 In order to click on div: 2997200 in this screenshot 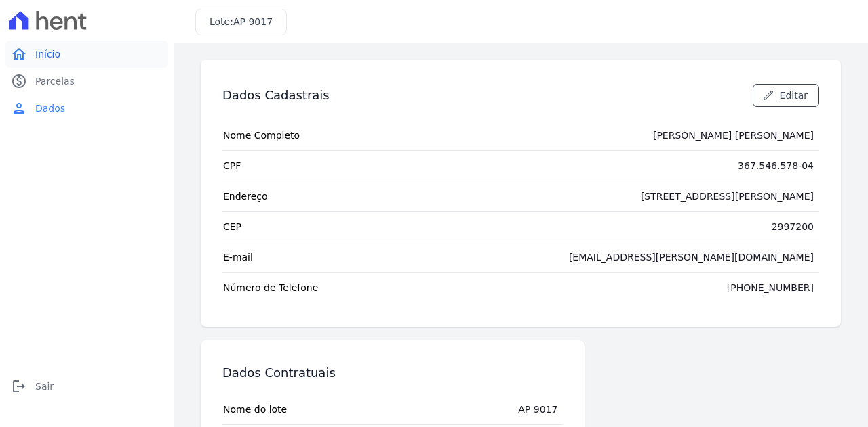, I will do `click(792, 227)`.